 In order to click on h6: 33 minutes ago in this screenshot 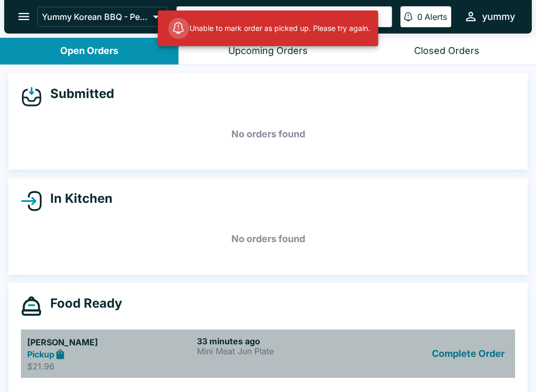, I will do `click(280, 341)`.